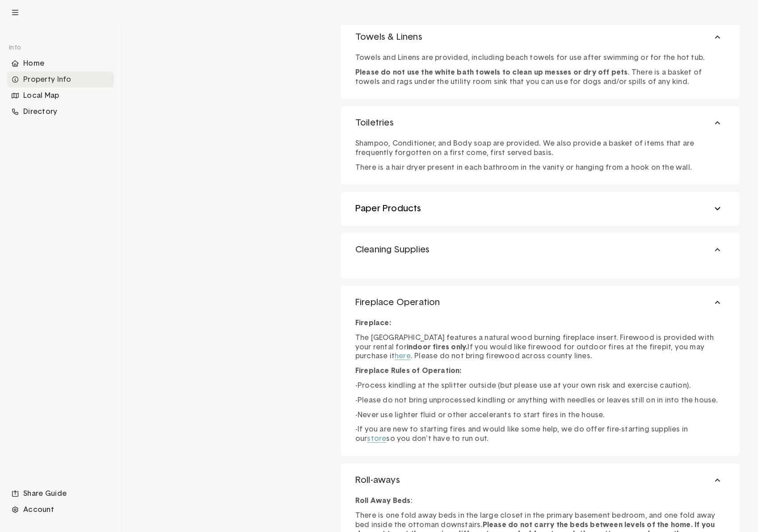 Image resolution: width=758 pixels, height=532 pixels. What do you see at coordinates (60, 494) in the screenshot?
I see `div: Share Guide` at bounding box center [60, 494].